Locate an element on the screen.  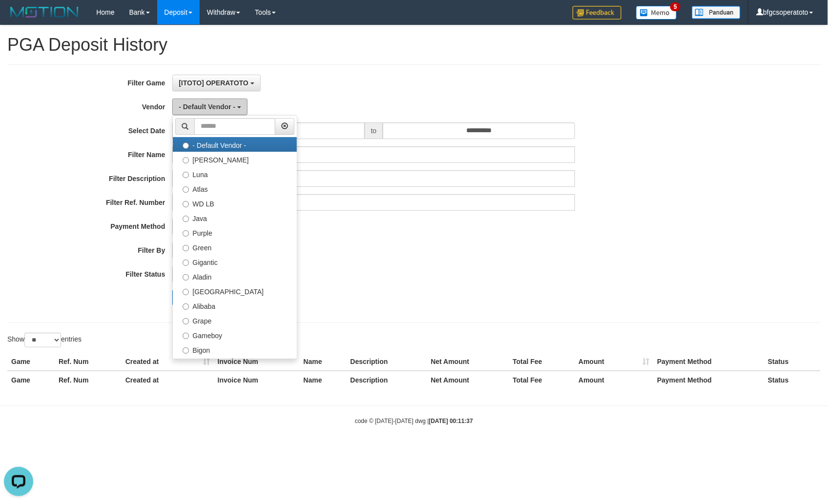
span: 5 is located at coordinates (675, 7).